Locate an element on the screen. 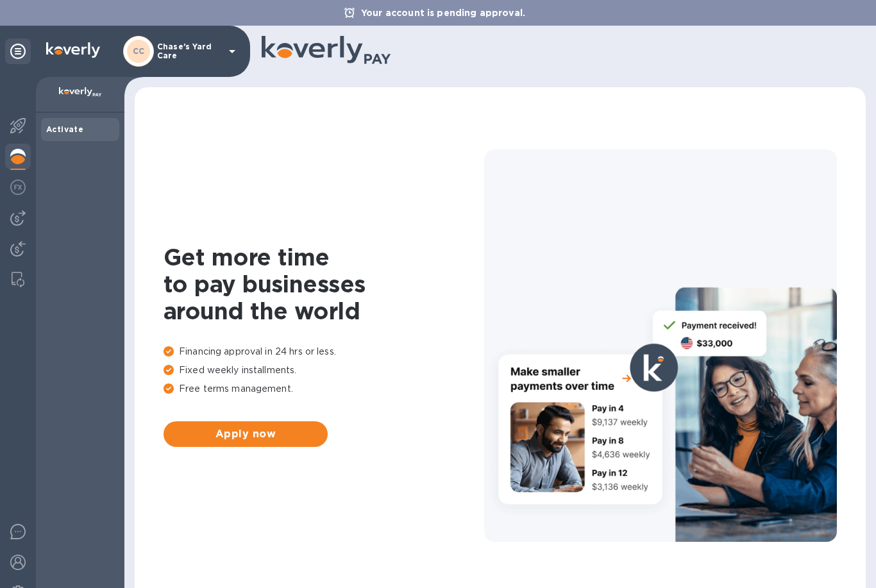 The width and height of the screenshot is (876, 588). p: Your account is pending approval. is located at coordinates (443, 12).